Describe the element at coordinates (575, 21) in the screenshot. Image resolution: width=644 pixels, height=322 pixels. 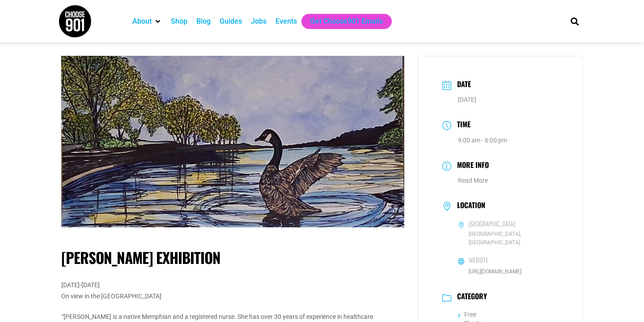
I see `div: Search` at that location.